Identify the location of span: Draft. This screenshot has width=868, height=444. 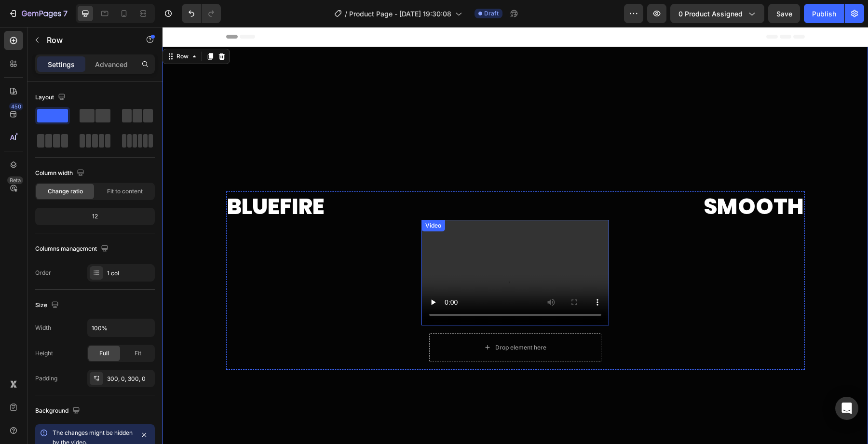
(491, 14).